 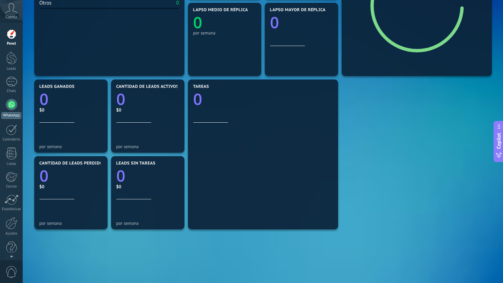 What do you see at coordinates (11, 17) in the screenshot?
I see `span: Cuenta` at bounding box center [11, 17].